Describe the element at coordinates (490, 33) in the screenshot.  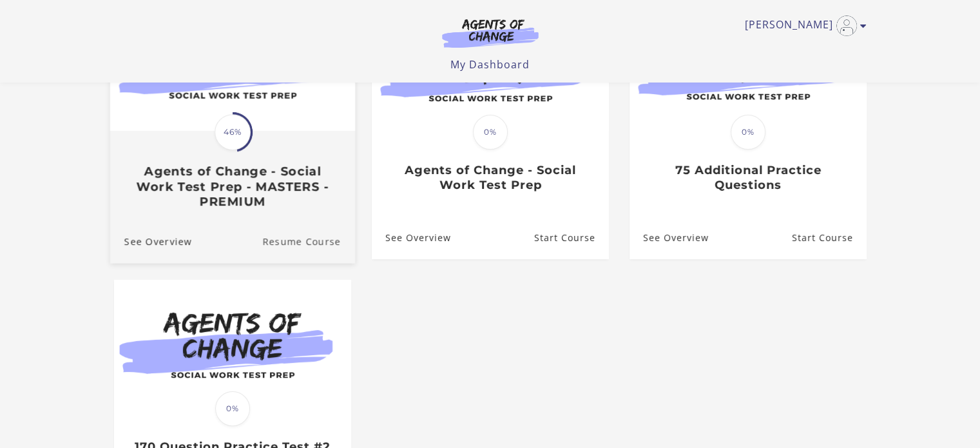
I see `img: Agents of Change Logo` at that location.